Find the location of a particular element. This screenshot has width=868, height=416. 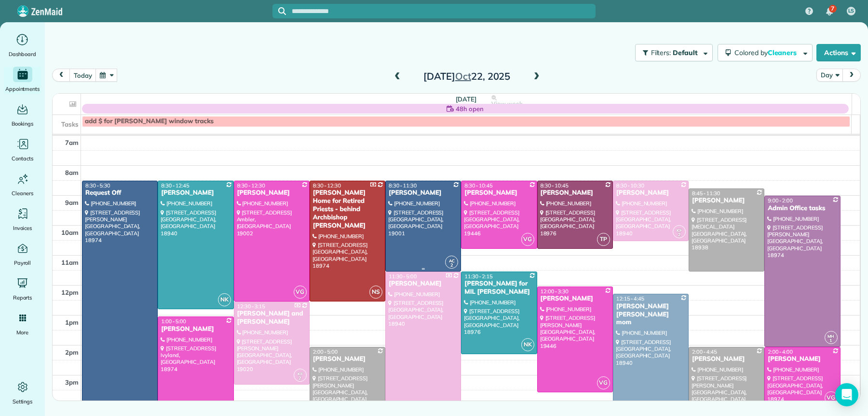

span: Colored by is located at coordinates (768, 53).